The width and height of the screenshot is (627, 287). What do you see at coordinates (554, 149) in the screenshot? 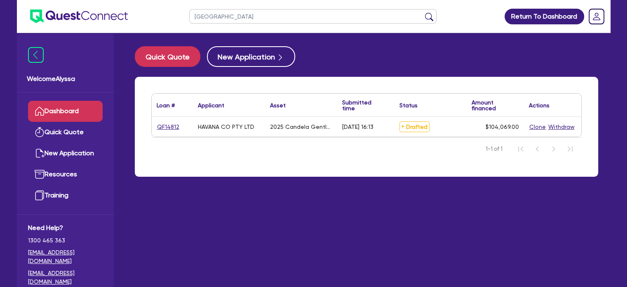
I see `button: Next Page` at bounding box center [554, 149].